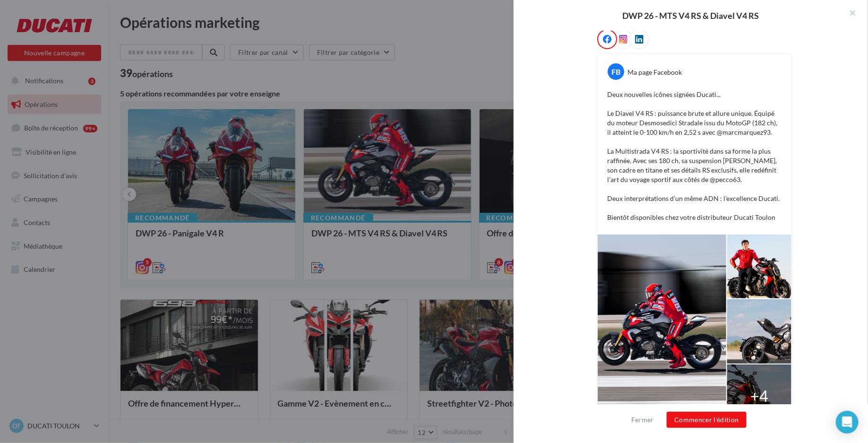  I want to click on button: Commencer l'édition, so click(706, 420).